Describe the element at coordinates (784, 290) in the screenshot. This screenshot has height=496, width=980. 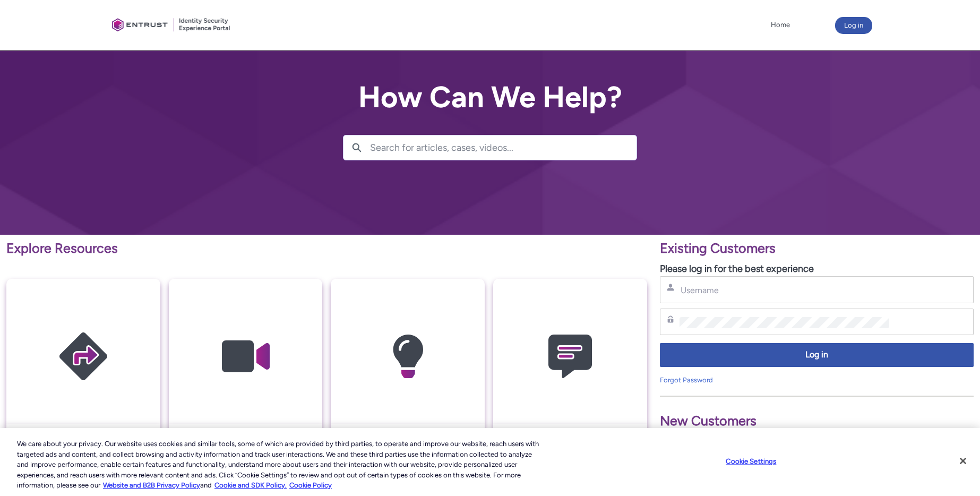
I see `input: Username` at that location.